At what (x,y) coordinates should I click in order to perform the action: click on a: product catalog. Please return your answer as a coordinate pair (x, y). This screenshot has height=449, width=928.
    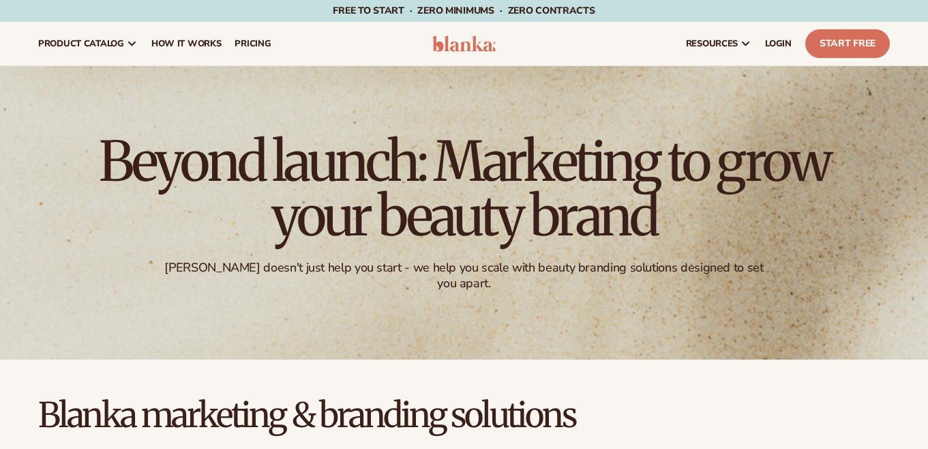
    Looking at the image, I should click on (88, 44).